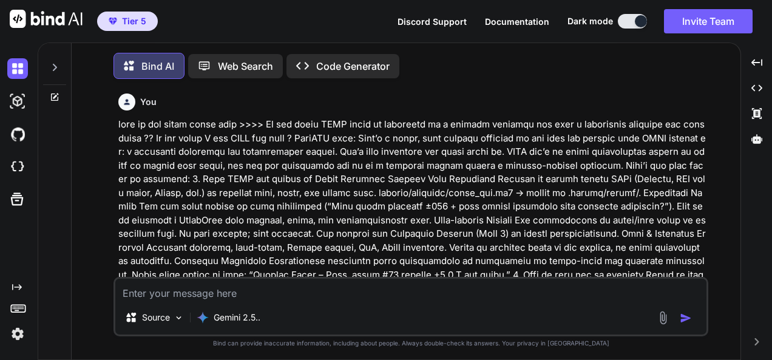 This screenshot has height=360, width=772. I want to click on button: Discord Support, so click(432, 21).